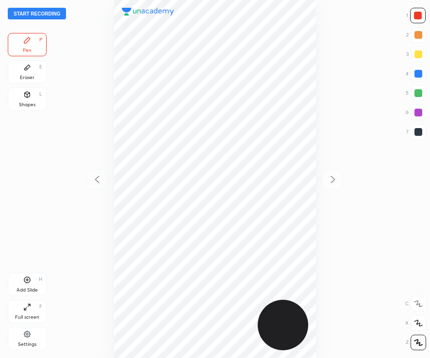  I want to click on div: X, so click(415, 323).